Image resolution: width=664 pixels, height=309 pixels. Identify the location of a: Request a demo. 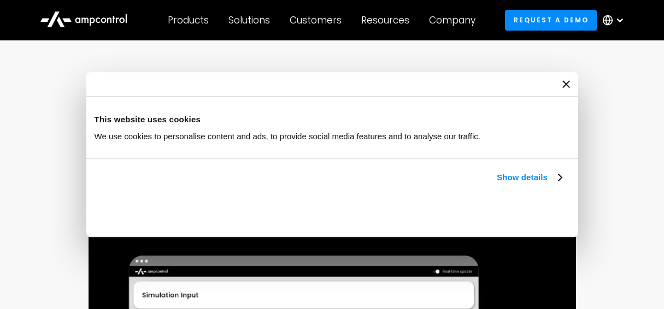
(551, 20).